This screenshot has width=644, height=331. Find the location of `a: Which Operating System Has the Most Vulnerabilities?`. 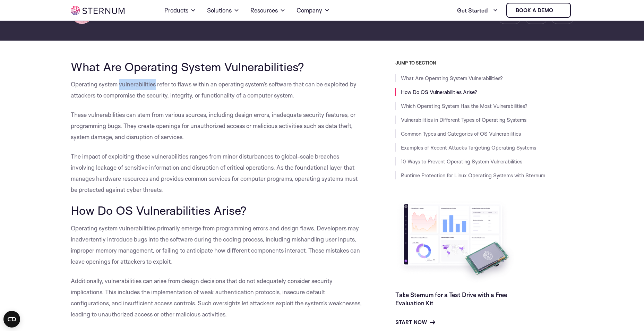

a: Which Operating System Has the Most Vulnerabilities? is located at coordinates (464, 105).